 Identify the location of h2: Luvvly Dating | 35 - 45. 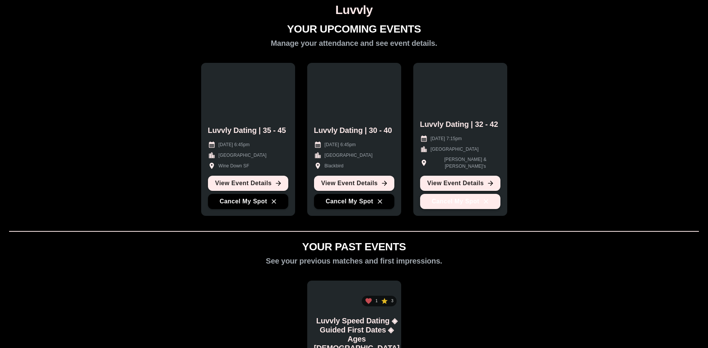
(247, 130).